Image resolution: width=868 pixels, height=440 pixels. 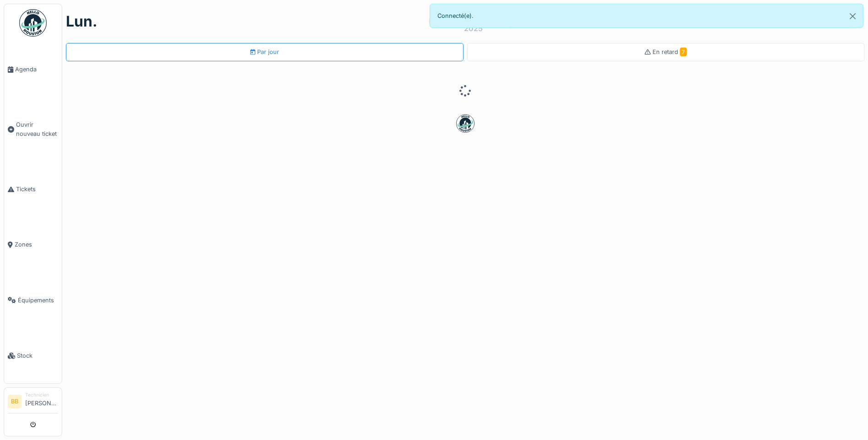 I want to click on span: En retard, so click(x=669, y=51).